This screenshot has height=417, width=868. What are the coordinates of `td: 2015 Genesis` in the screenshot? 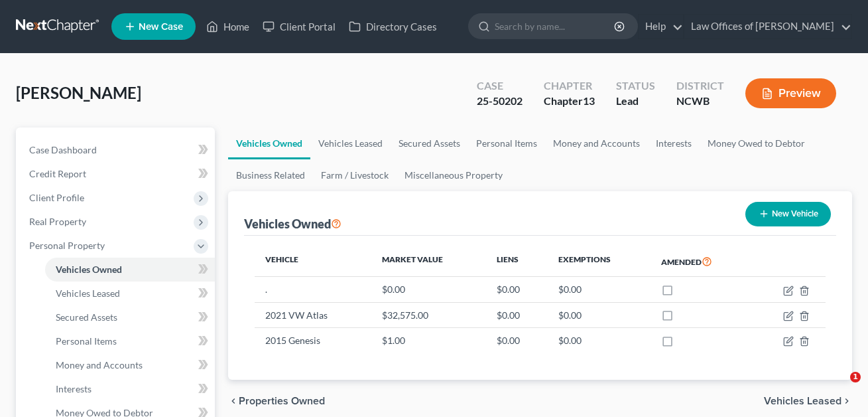 It's located at (313, 341).